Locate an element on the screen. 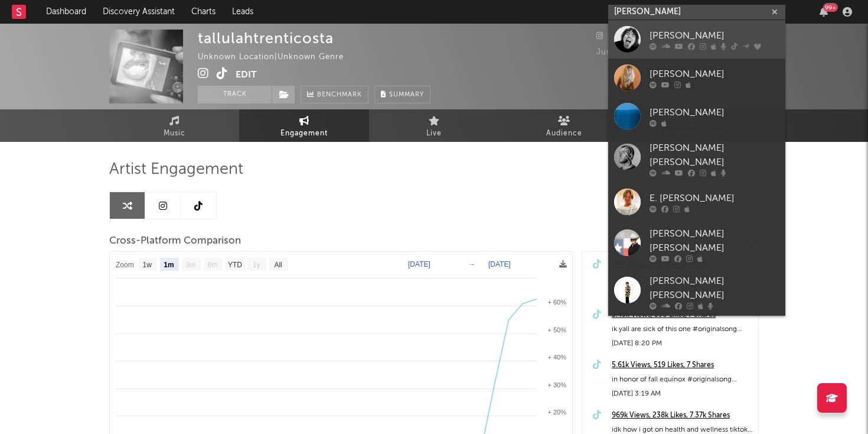 This screenshot has width=868, height=434. span: Summary is located at coordinates (406, 94).